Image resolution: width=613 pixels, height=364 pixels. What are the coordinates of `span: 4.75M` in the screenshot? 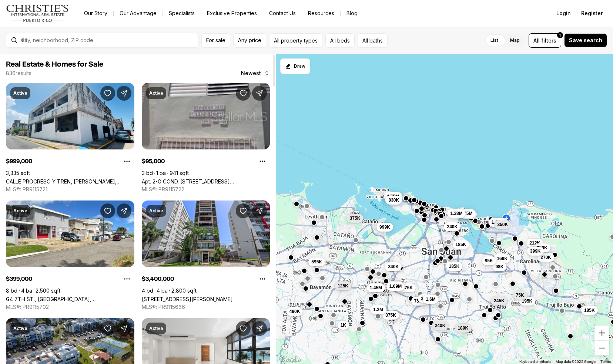 It's located at (392, 196).